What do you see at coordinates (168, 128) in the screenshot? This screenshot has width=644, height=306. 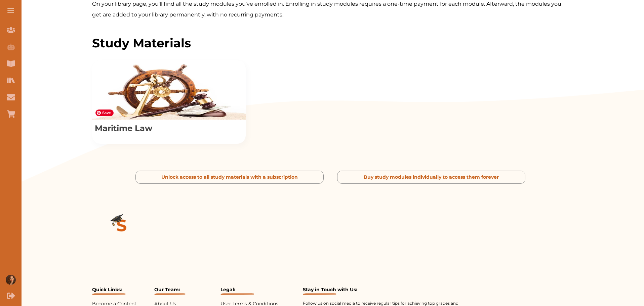 I see `p: Maritime Law` at bounding box center [168, 128].